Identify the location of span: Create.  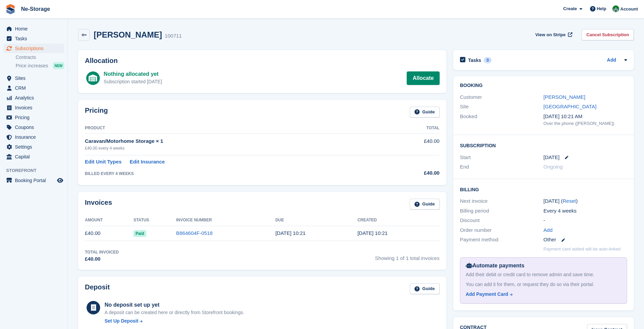
(570, 9).